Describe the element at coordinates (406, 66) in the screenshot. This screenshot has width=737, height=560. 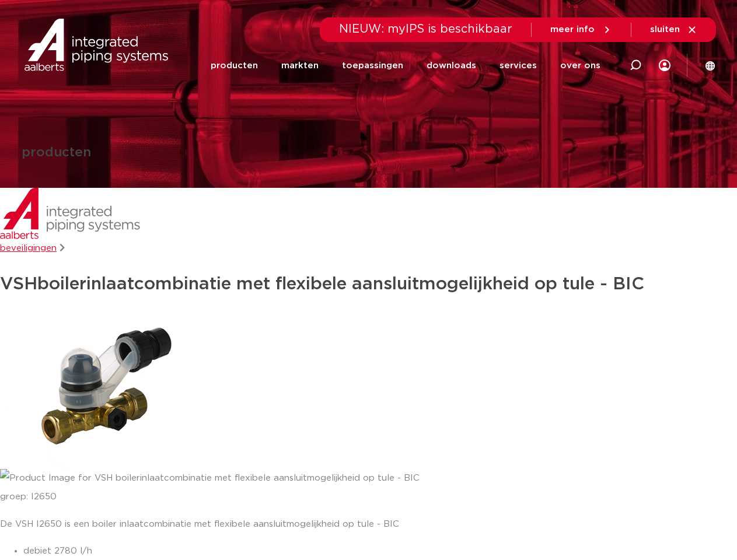
I see `nav: Menu` at that location.